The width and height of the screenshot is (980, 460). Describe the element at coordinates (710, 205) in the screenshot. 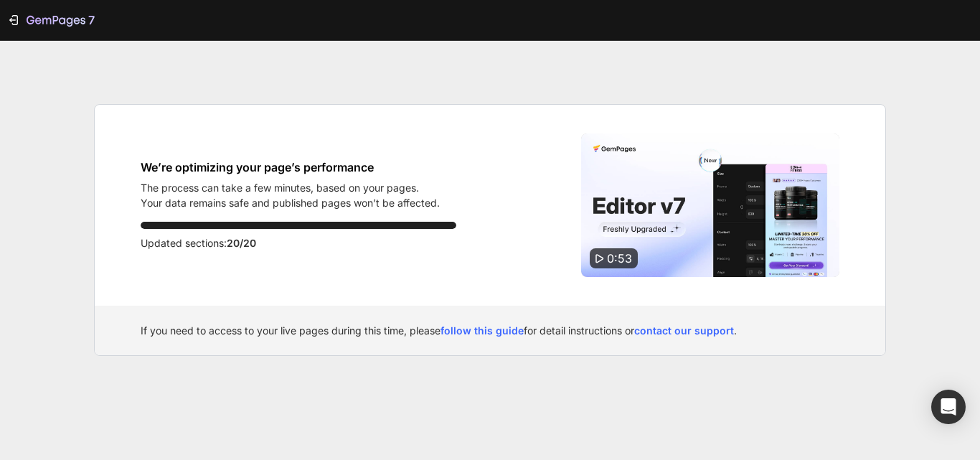

I see `img: Video thumbnail` at that location.